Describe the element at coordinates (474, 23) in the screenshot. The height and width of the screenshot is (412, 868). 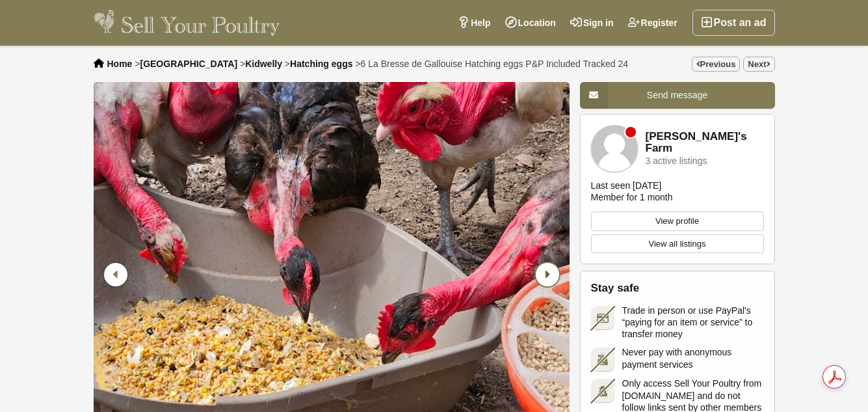
I see `a: Help` at that location.